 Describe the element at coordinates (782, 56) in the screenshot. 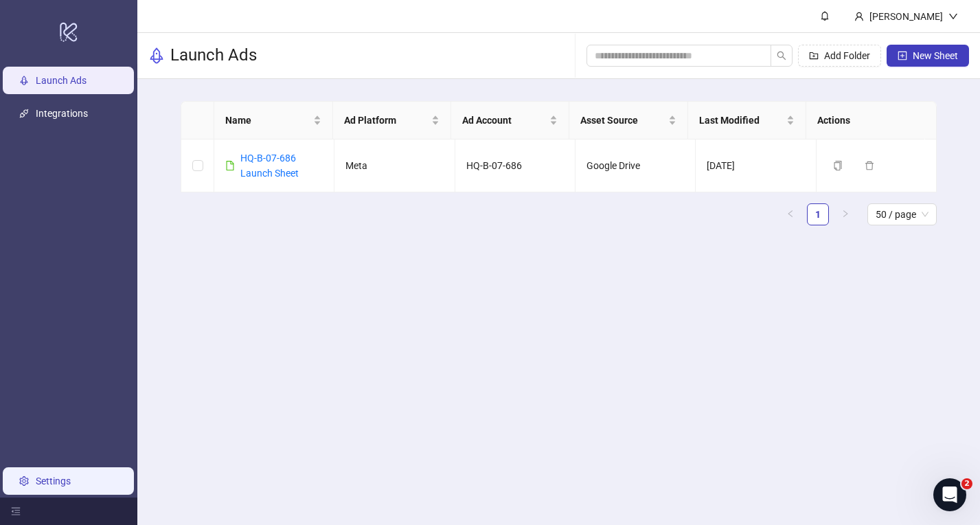

I see `span: search` at that location.